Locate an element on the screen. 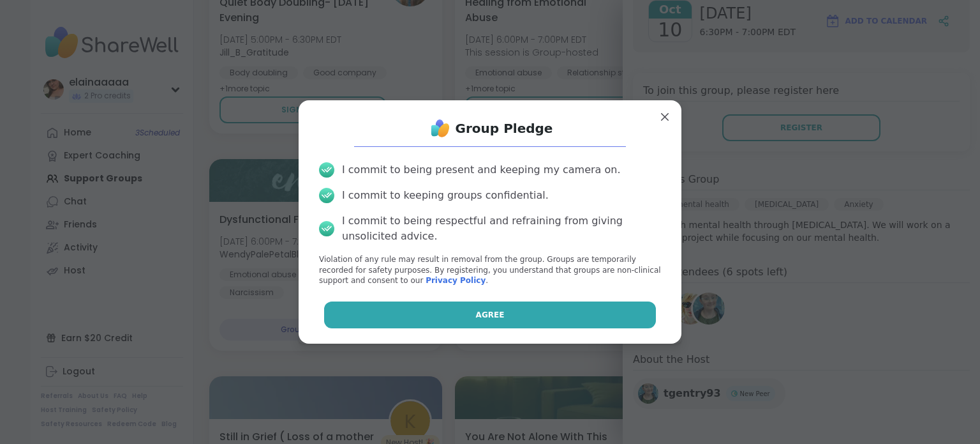  p: Violation of any rule may result in removal from the group. Groups are temporarily recorded for s... is located at coordinates (490, 270).